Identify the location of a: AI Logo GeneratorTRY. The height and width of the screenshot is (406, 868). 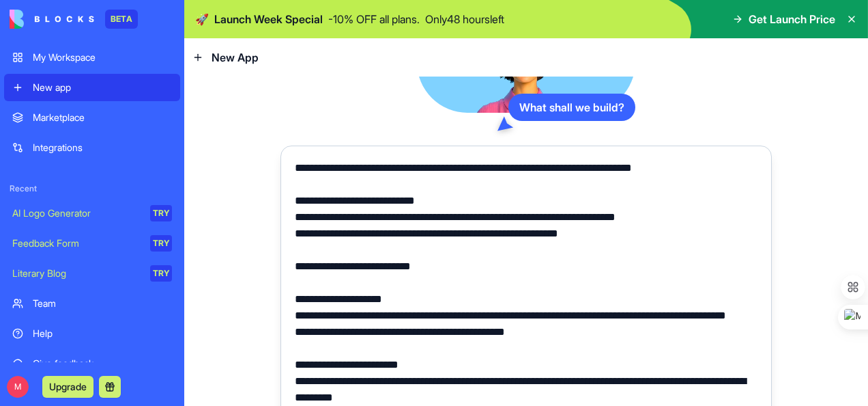
(92, 213).